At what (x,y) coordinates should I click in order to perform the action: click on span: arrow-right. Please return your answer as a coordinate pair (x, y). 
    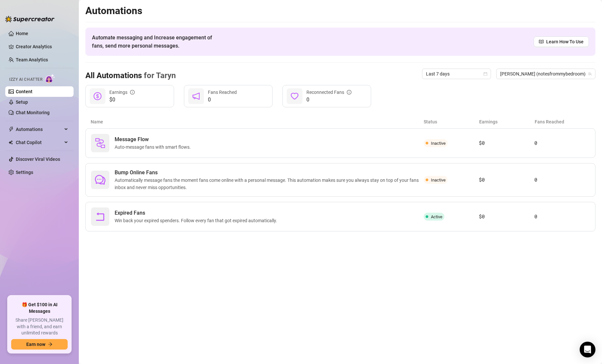
    Looking at the image, I should click on (51, 344).